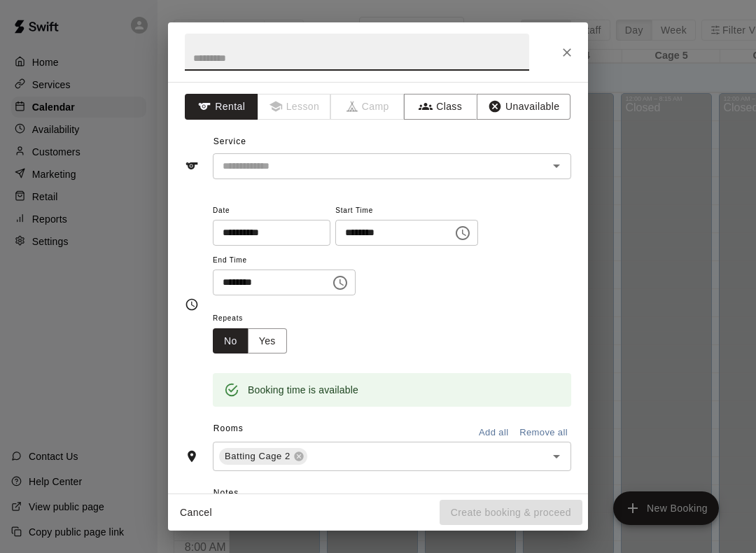 This screenshot has height=553, width=756. What do you see at coordinates (494, 433) in the screenshot?
I see `button: Add all` at bounding box center [494, 433].